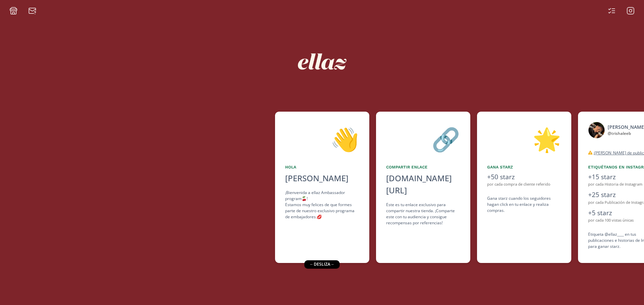  Describe the element at coordinates (322, 264) in the screenshot. I see `div: ← desliza →` at that location.